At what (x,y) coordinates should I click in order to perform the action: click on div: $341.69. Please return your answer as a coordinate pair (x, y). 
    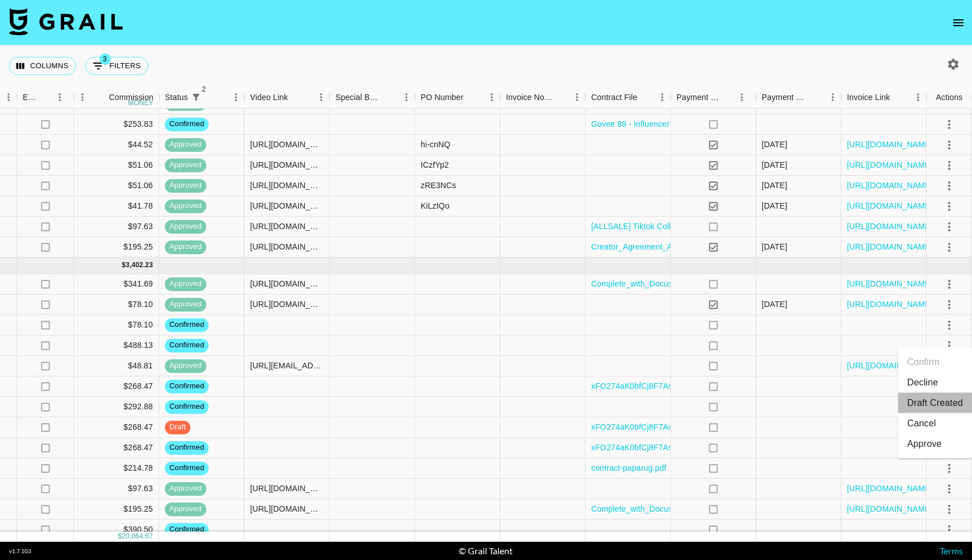
    Looking at the image, I should click on (117, 284).